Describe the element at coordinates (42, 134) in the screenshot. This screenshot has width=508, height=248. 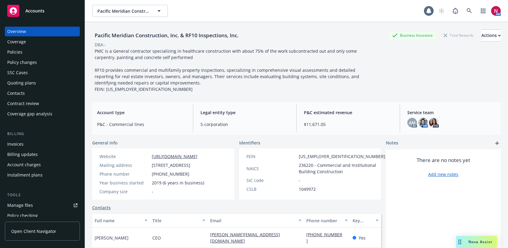
I see `div: Billing` at that location.